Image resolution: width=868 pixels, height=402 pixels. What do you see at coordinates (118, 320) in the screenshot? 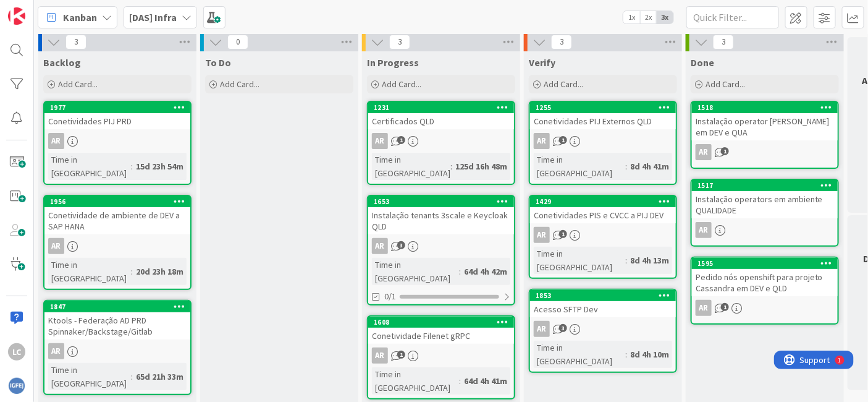
I see `div: 1847Ktools - Federação AD PRD Spinnaker/Backstage/Gitlab` at bounding box center [118, 320].